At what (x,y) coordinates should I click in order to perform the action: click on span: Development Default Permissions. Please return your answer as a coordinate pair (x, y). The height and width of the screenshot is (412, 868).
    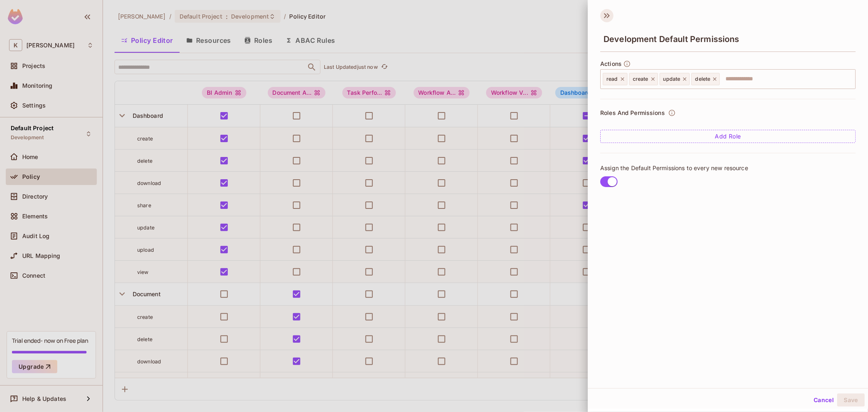
    Looking at the image, I should click on (672, 39).